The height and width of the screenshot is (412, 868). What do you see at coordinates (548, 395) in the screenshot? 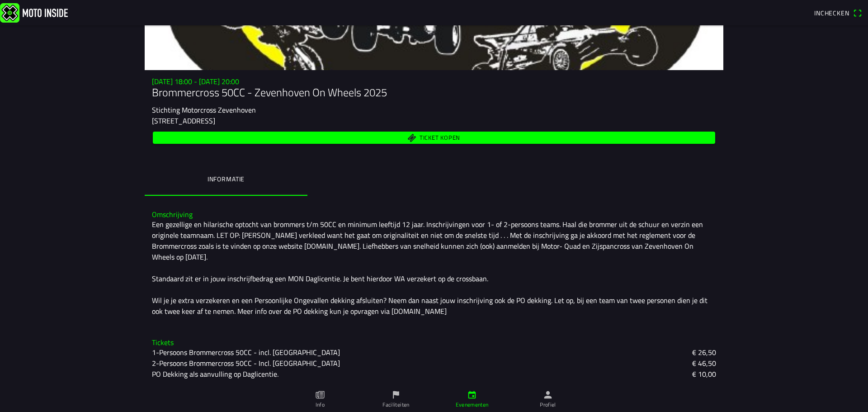
I see `ion-icon: person` at bounding box center [548, 395].